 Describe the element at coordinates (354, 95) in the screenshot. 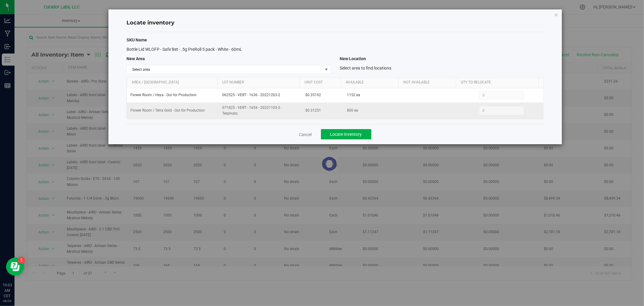

I see `span: 1152 ea` at that location.